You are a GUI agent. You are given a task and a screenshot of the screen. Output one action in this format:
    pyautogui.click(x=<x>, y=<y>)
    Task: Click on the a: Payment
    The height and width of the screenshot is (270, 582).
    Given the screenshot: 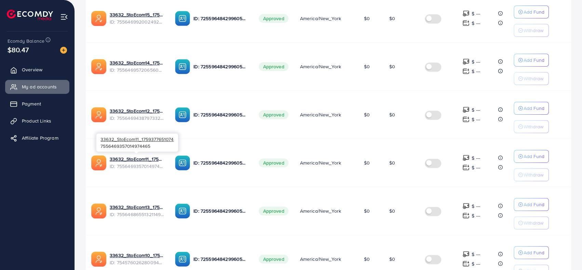 What is the action you would take?
    pyautogui.click(x=37, y=104)
    